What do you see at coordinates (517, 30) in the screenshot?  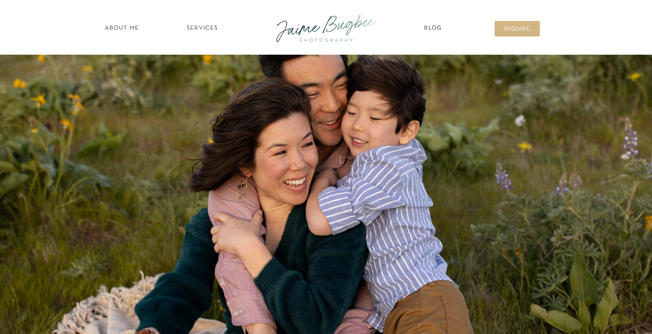 I see `a: inqUIre` at bounding box center [517, 30].